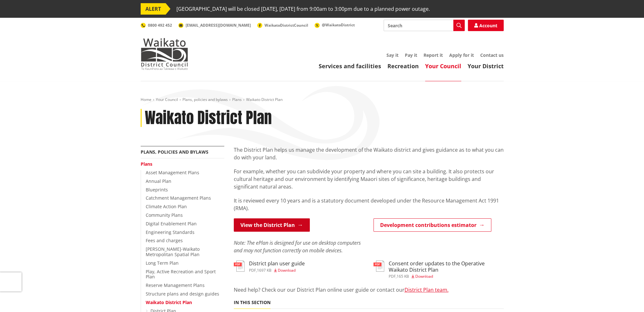  I want to click on a: District plan user guide pdf,1697 KB Download, so click(269, 266).